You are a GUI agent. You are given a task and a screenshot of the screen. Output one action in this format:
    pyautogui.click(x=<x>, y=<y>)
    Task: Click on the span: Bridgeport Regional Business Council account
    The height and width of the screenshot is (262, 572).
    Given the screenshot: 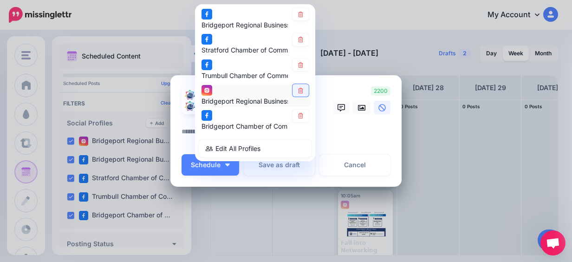 What is the action you would take?
    pyautogui.click(x=271, y=101)
    